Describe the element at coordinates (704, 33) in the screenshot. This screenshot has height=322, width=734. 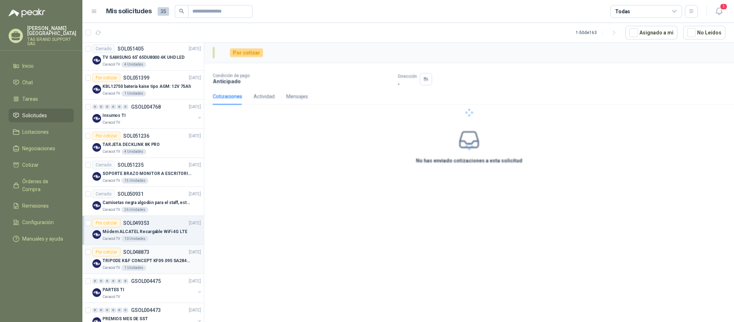
I see `button: No Leídos` at that location.